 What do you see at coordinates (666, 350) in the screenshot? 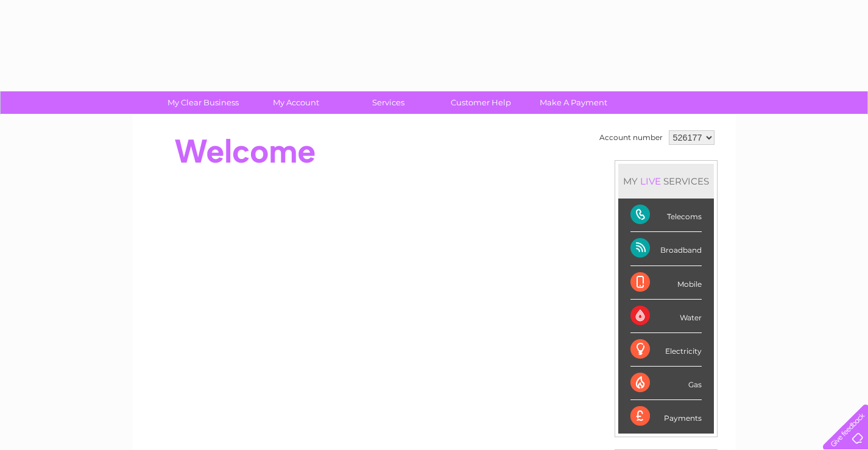
I see `div: Electricity` at bounding box center [666, 350].